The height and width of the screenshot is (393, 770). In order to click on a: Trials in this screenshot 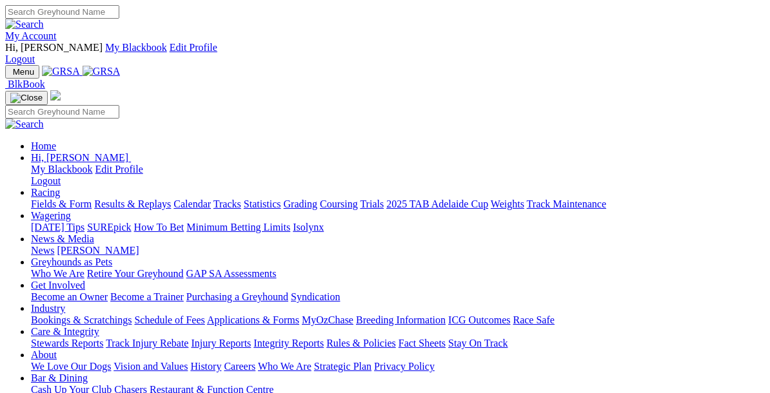, I will do `click(371, 204)`.